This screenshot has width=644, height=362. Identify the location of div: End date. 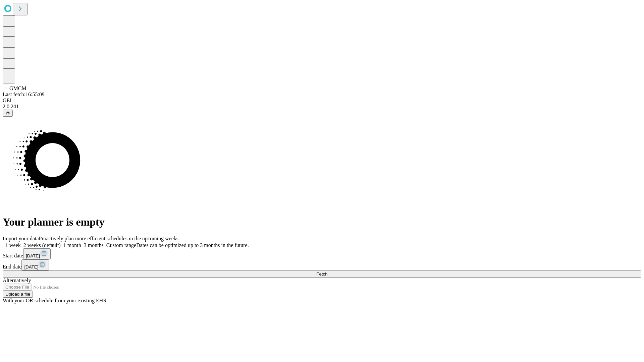
(322, 265).